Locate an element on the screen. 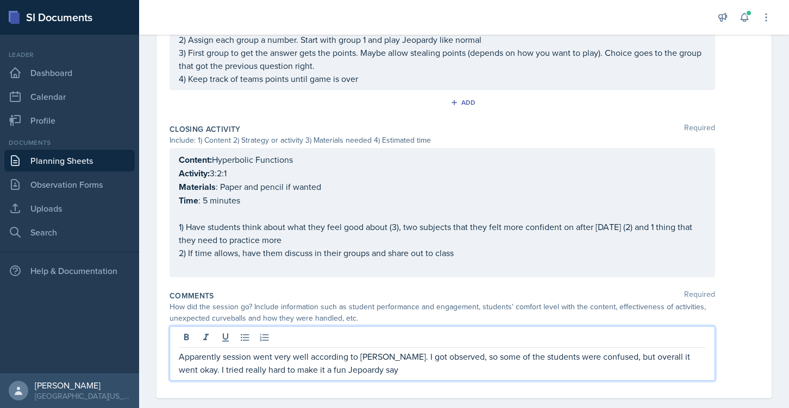 The image size is (789, 408). a: Dashboard is located at coordinates (70, 73).